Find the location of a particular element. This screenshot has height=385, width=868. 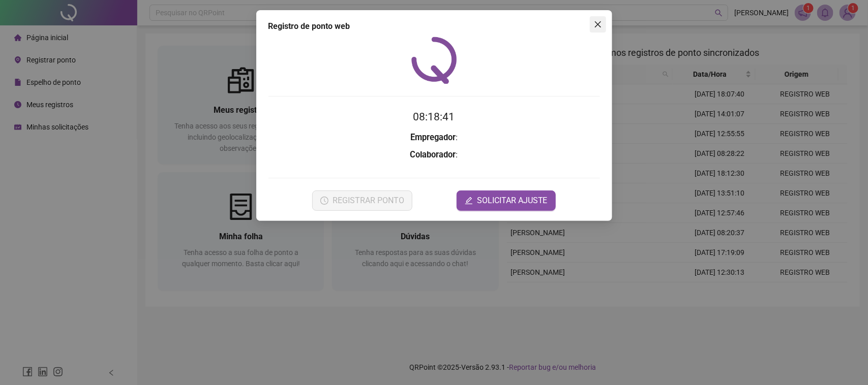

strong: Empregador is located at coordinates (433, 137).